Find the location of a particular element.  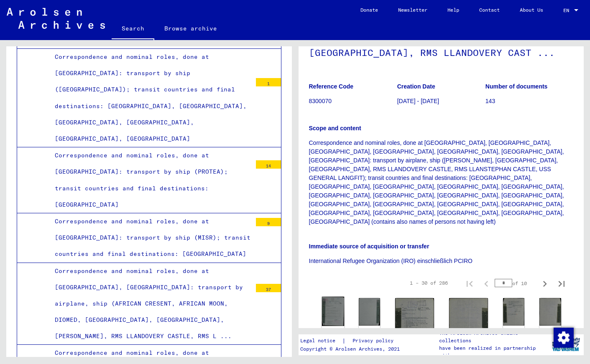

button: Last page is located at coordinates (561, 283).